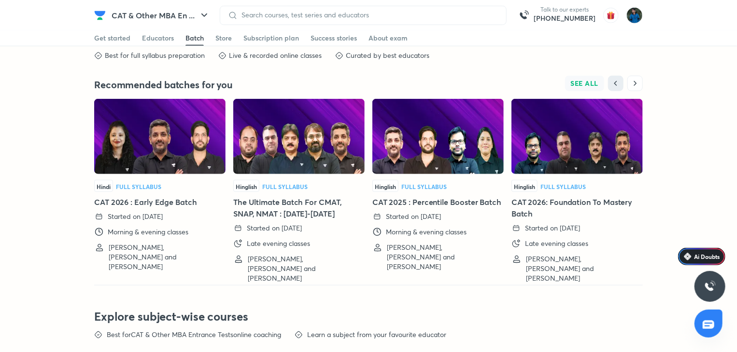 This screenshot has width=737, height=352. I want to click on img: ttu, so click(710, 287).